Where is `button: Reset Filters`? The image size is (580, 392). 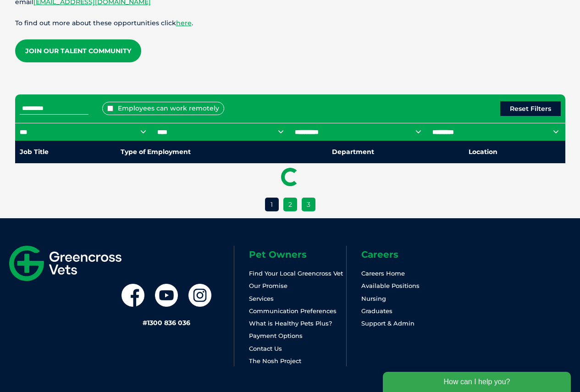 button: Reset Filters is located at coordinates (531, 109).